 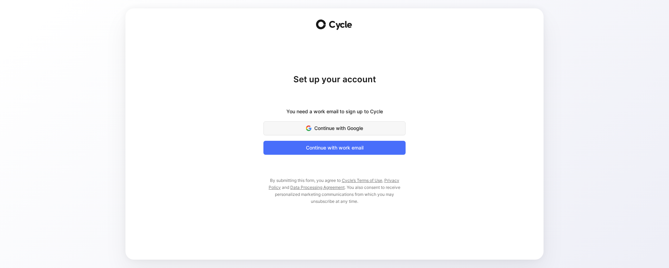 I want to click on a: Data Processing Agreement, so click(x=317, y=187).